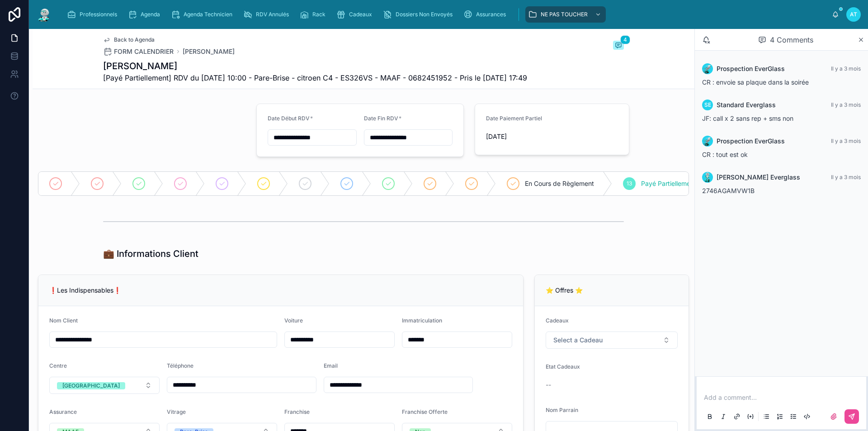 The width and height of the screenshot is (868, 431). Describe the element at coordinates (331, 365) in the screenshot. I see `span: Email` at that location.